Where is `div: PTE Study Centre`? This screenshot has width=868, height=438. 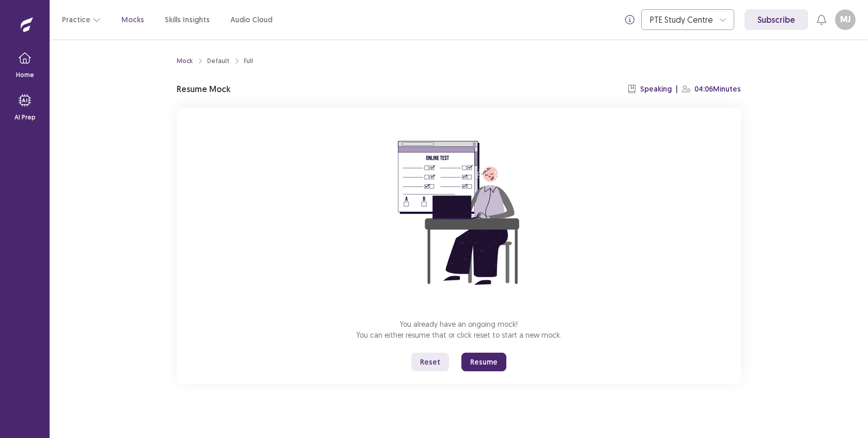
div: PTE Study Centre is located at coordinates (682, 20).